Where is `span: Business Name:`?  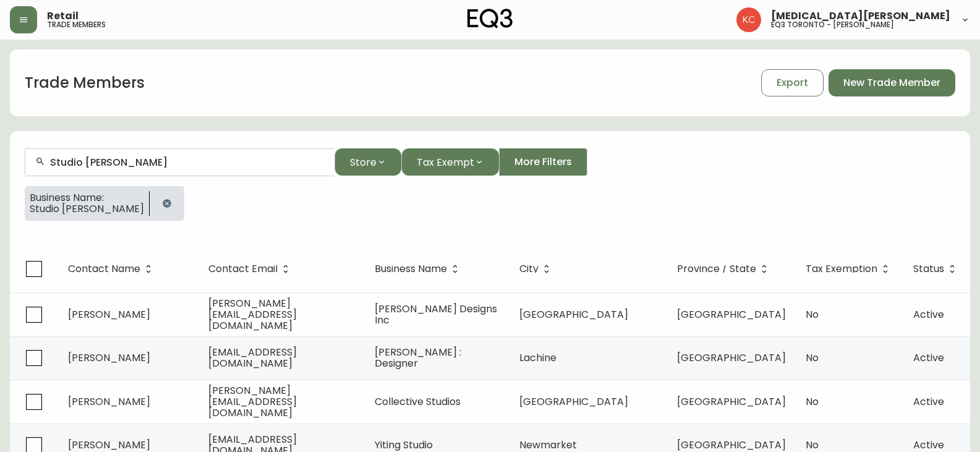 span: Business Name: is located at coordinates (86, 198).